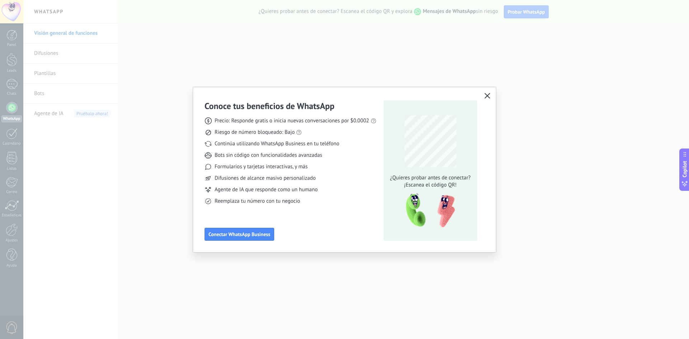 The width and height of the screenshot is (689, 339). Describe the element at coordinates (261, 167) in the screenshot. I see `span: Formularios y tarjetas interactivas, y más` at that location.